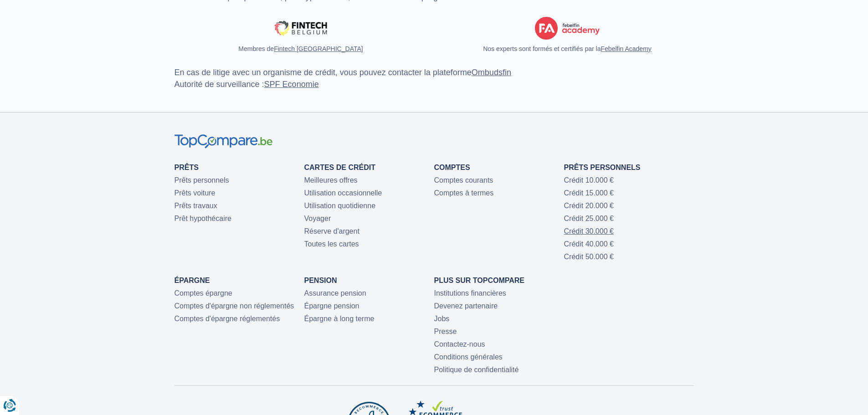 The height and width of the screenshot is (415, 868). Describe the element at coordinates (300, 28) in the screenshot. I see `img: Fintech Belgium` at that location.